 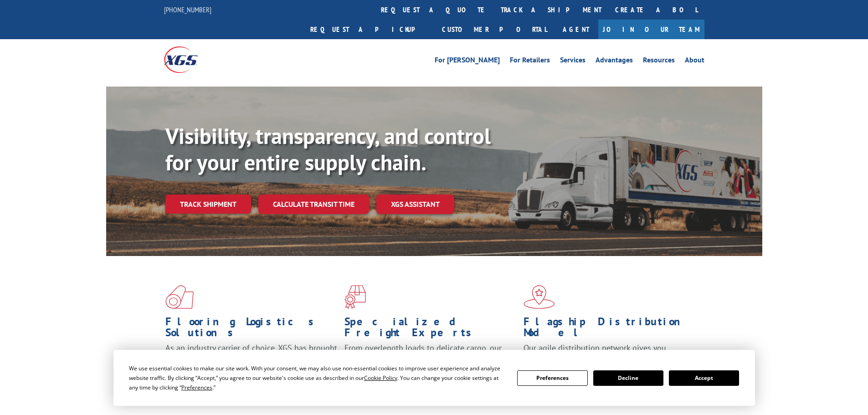 What do you see at coordinates (251, 359) in the screenshot?
I see `span: As an industry carrier of choice, XGS has brought innovation and dedication to flooring logistics...` at bounding box center [251, 359].